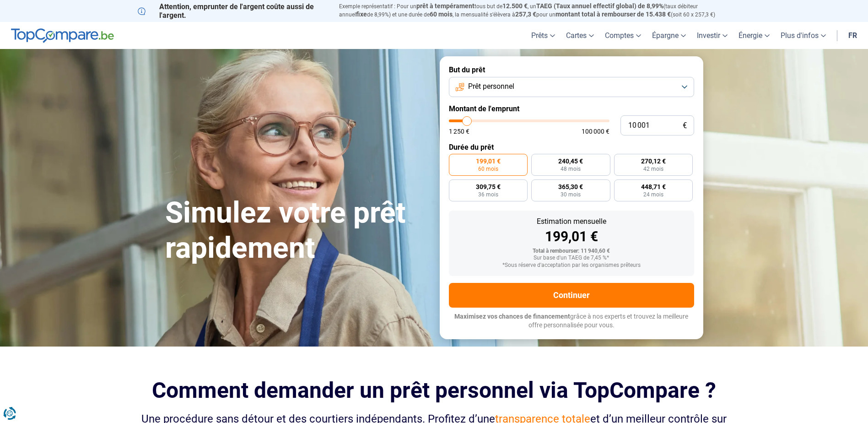  What do you see at coordinates (572, 147) in the screenshot?
I see `label: Durée du prêt` at bounding box center [572, 147].